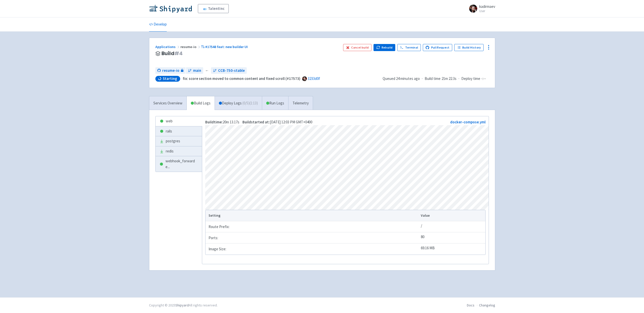 This screenshot has width=644, height=313. Describe the element at coordinates (357, 48) in the screenshot. I see `button: Cancel build` at that location.